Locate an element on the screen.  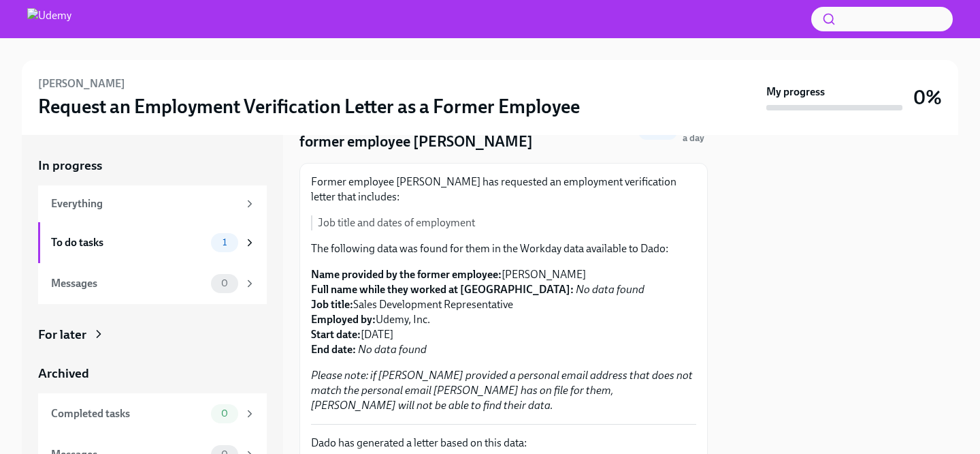
a: Messages0 is located at coordinates (153, 283).